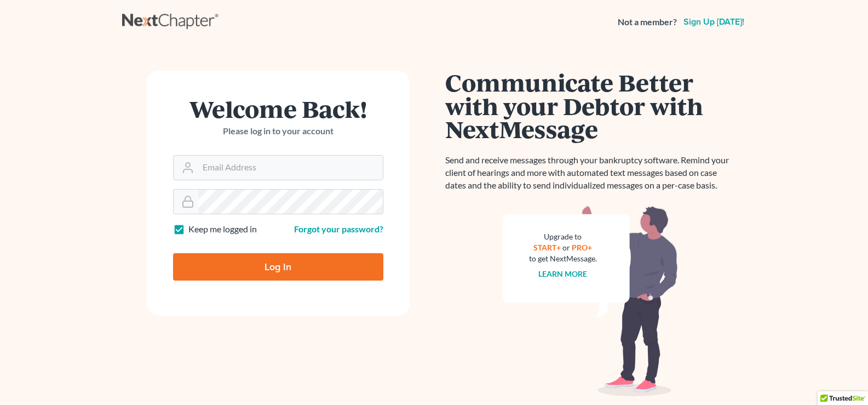  I want to click on a: START+, so click(547, 247).